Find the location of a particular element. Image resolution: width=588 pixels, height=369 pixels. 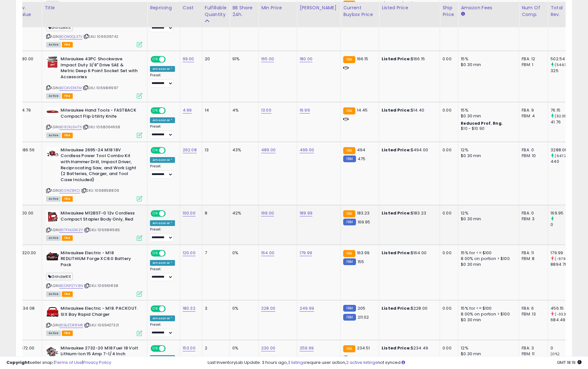

small: FBM is located at coordinates (349, 222).